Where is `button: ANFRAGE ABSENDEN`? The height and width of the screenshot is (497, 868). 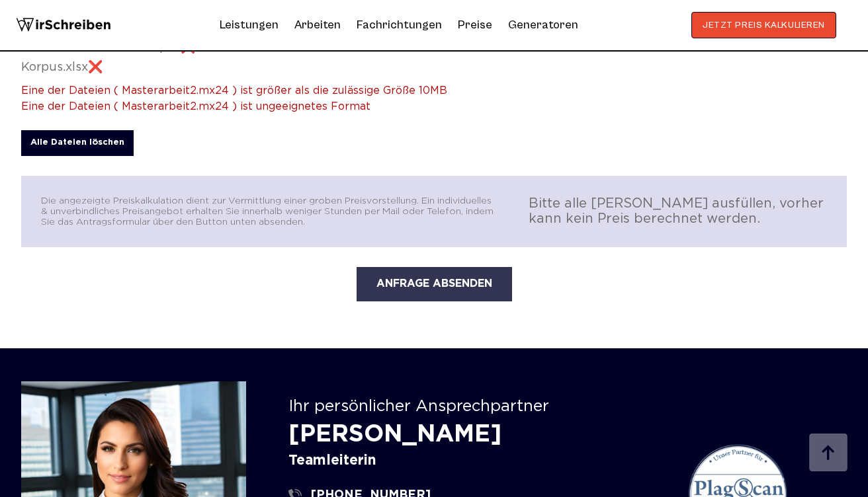 button: ANFRAGE ABSENDEN is located at coordinates (434, 284).